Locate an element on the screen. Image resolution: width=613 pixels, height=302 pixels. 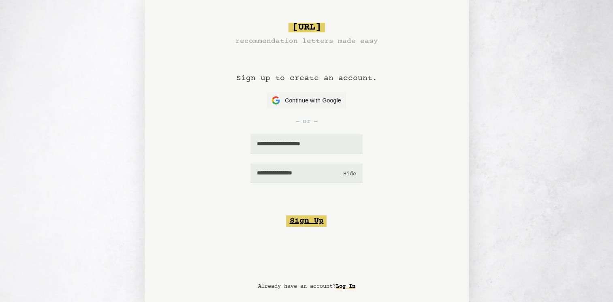
p: Already have an account? is located at coordinates (307, 287).